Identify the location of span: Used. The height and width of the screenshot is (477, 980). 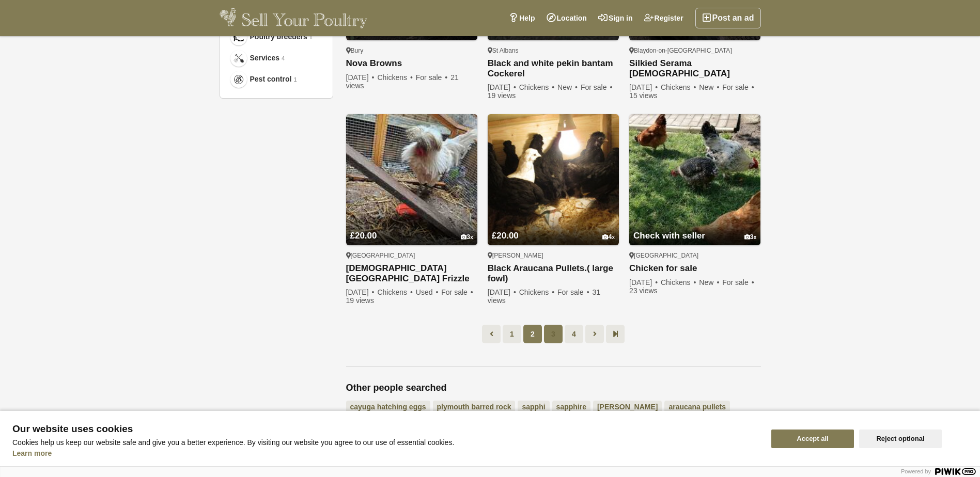
(428, 292).